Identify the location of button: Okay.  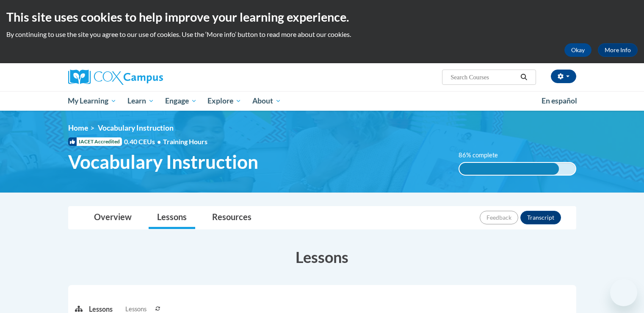
(578, 50).